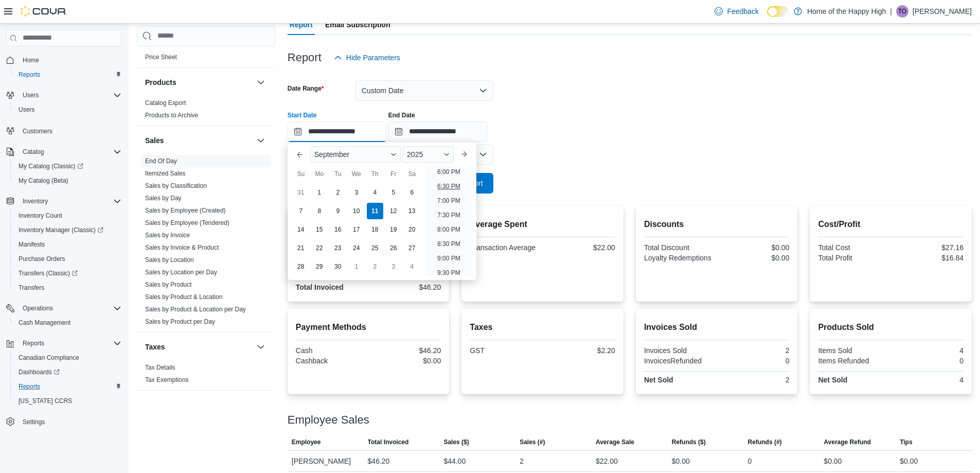  I want to click on a: Reports, so click(29, 74).